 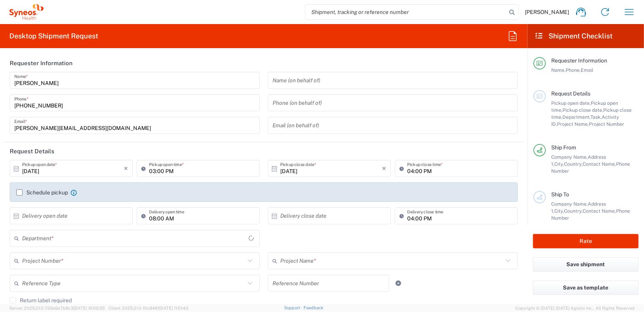 What do you see at coordinates (560, 194) in the screenshot?
I see `span: Ship To` at bounding box center [560, 194].